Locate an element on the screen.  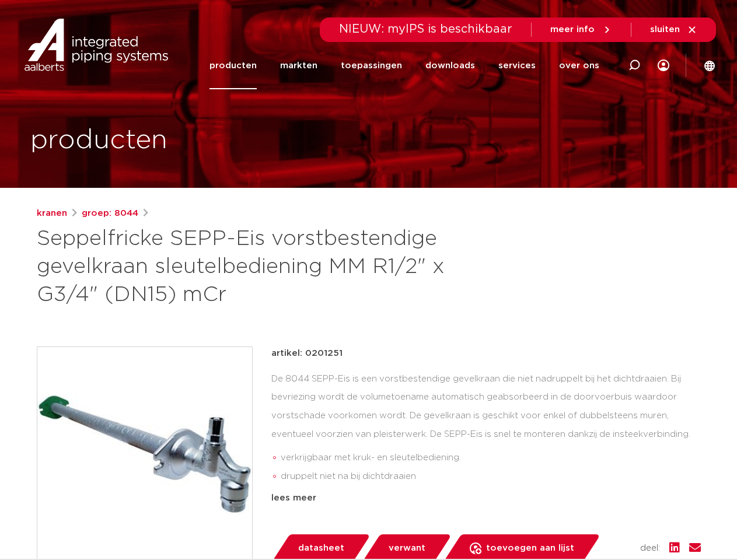
a: meer info is located at coordinates (581, 30).